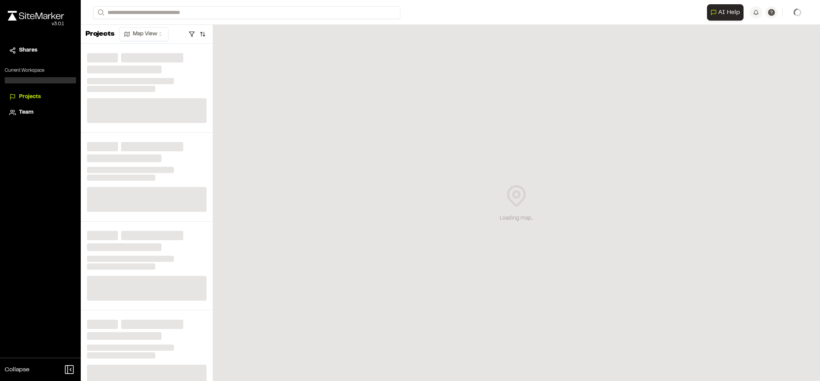 This screenshot has width=820, height=381. What do you see at coordinates (100, 12) in the screenshot?
I see `button: Search` at bounding box center [100, 12].